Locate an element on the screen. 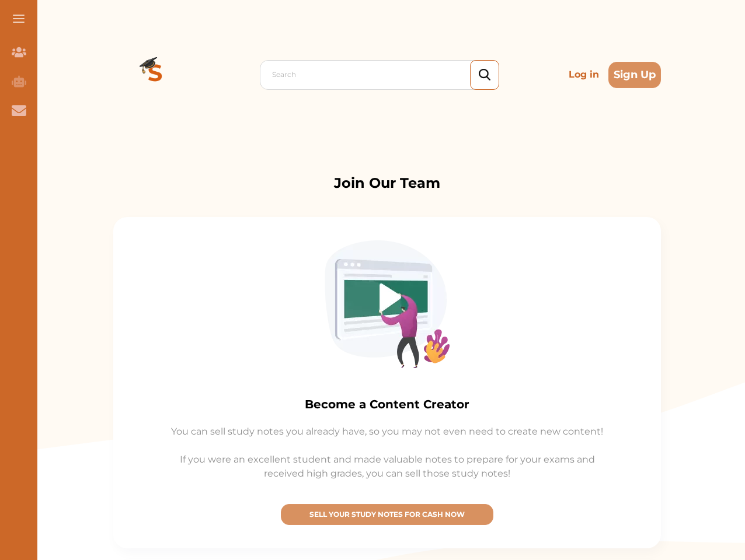 The height and width of the screenshot is (560, 745). p: You can sell study notes you already have, so you may not even need to create new content! If you... is located at coordinates (387, 453).